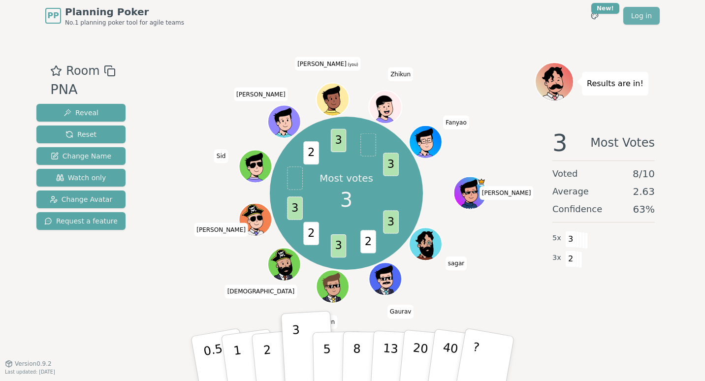  Describe the element at coordinates (595, 16) in the screenshot. I see `button: New!` at that location.